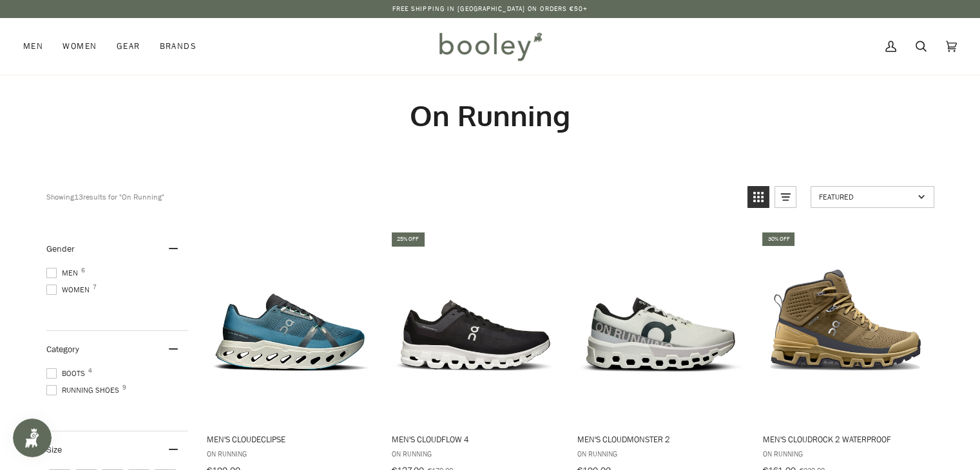  What do you see at coordinates (660, 439) in the screenshot?
I see `span: Men's Cloudmonster 2` at bounding box center [660, 439].